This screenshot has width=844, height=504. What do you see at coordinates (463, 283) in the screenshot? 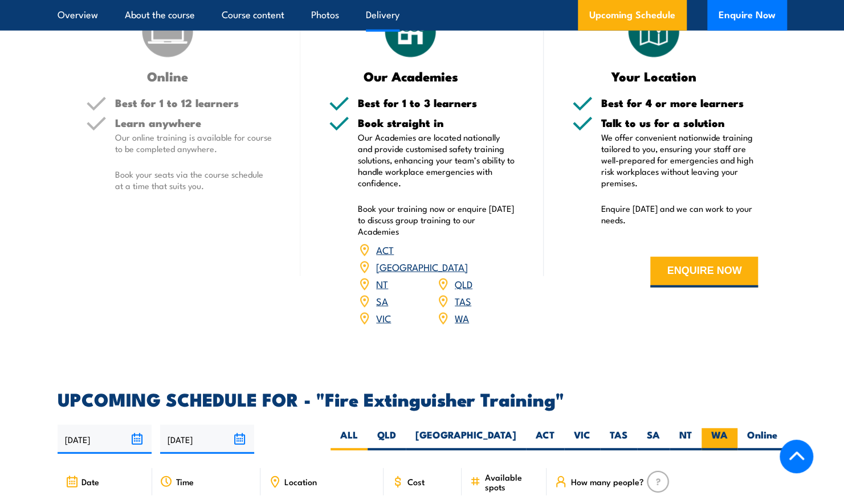
I see `a: QLD` at bounding box center [463, 283].